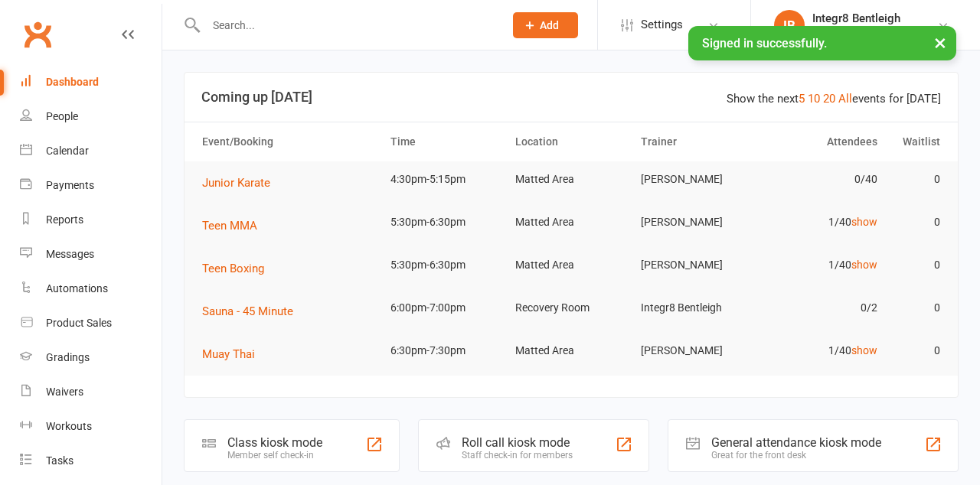  I want to click on td: 4:30pm-5:15pm, so click(446, 179).